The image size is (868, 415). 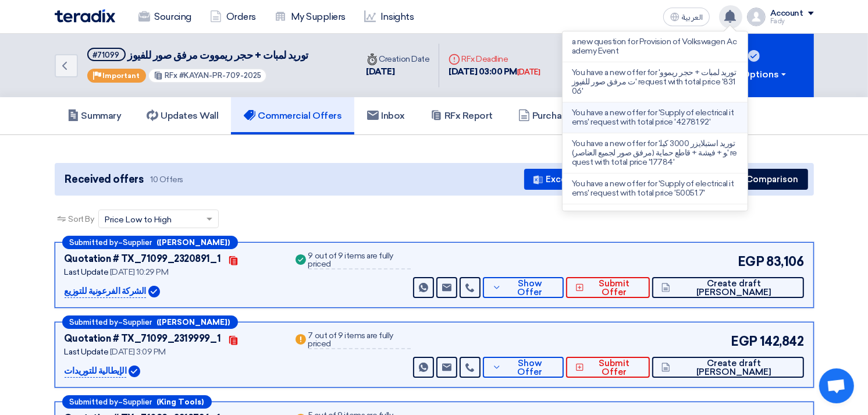 What do you see at coordinates (655, 47) in the screenshot?
I see `p: a new question for Provision of Volkswagen Academy Event` at bounding box center [655, 47].